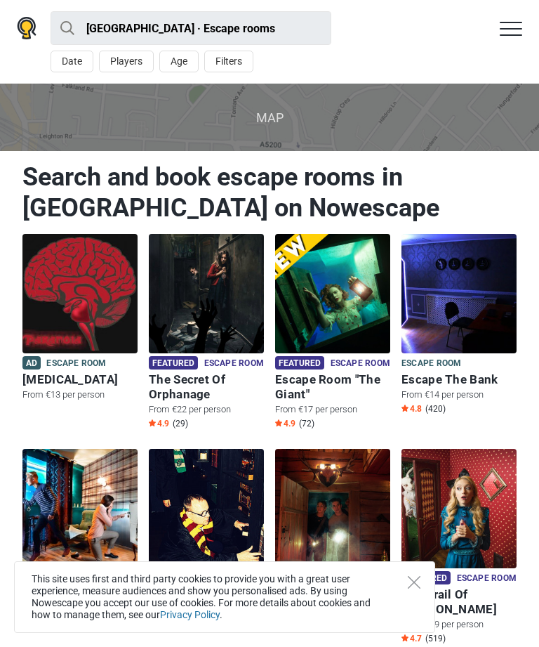 Image resolution: width=539 pixels, height=647 pixels. Describe the element at coordinates (436, 639) in the screenshot. I see `span: (519)` at that location.